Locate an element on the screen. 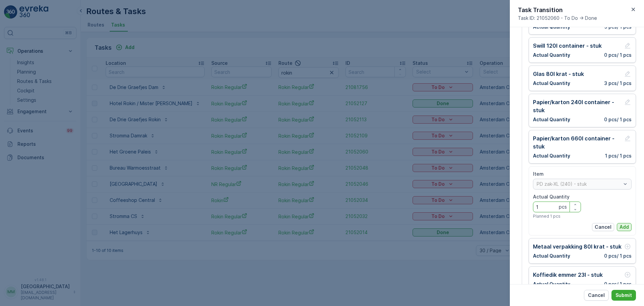 This screenshot has height=306, width=644. p: 1 pcs / 1 pcs is located at coordinates (618, 155).